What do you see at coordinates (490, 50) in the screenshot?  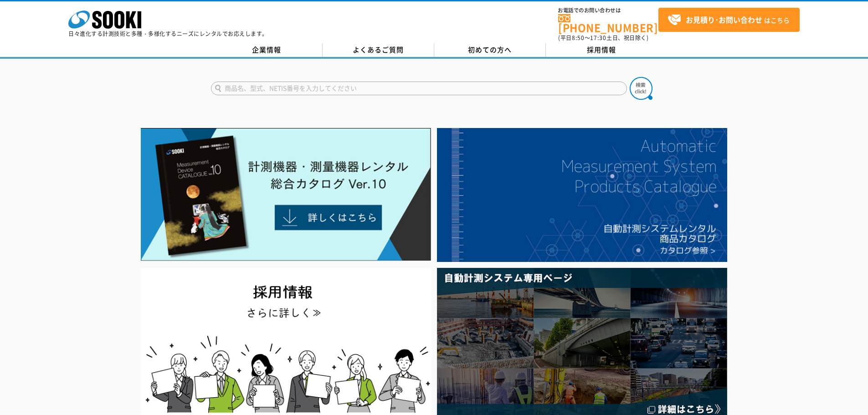 I see `a: 初めての方へ` at bounding box center [490, 50].